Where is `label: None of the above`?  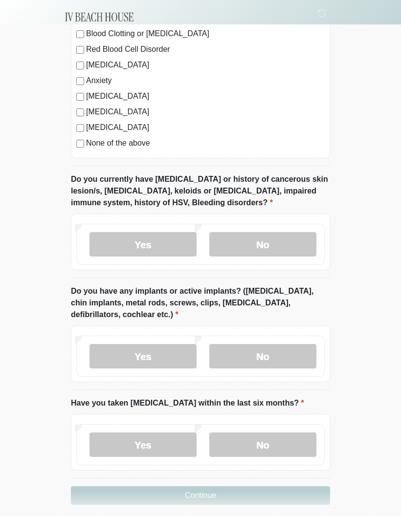
label: None of the above is located at coordinates (205, 143).